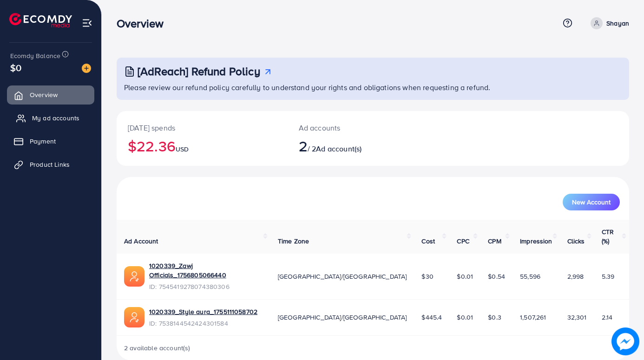 The width and height of the screenshot is (644, 360). Describe the element at coordinates (182, 149) in the screenshot. I see `span: USD` at that location.